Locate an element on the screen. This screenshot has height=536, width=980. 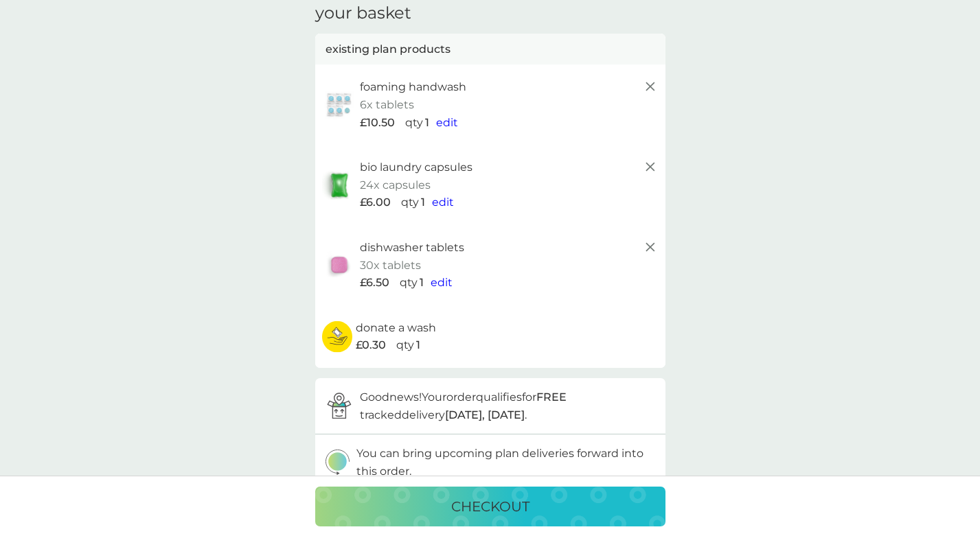
p: donate a wash is located at coordinates (395, 328).